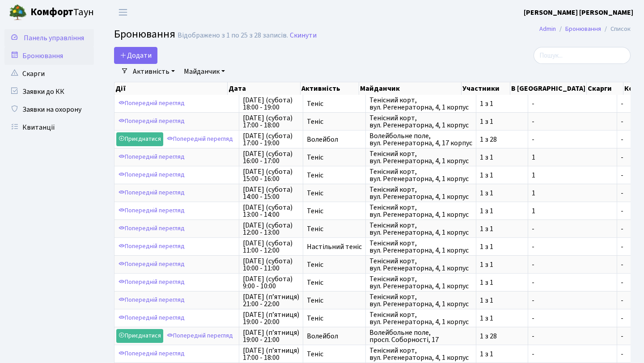 The height and width of the screenshot is (363, 644). Describe the element at coordinates (303, 36) in the screenshot. I see `a: Скинути` at that location.